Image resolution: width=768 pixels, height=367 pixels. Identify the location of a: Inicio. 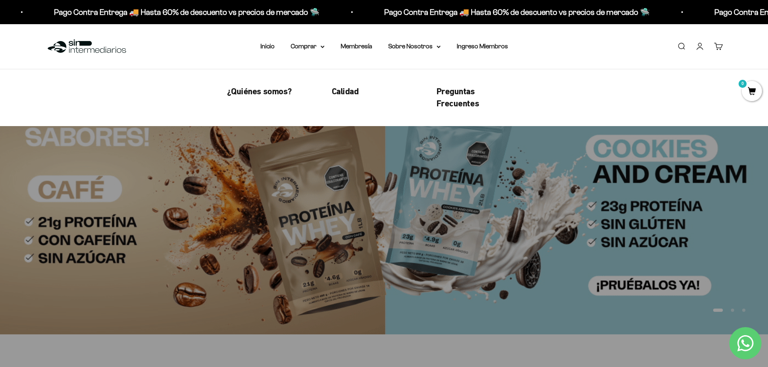
(267, 46).